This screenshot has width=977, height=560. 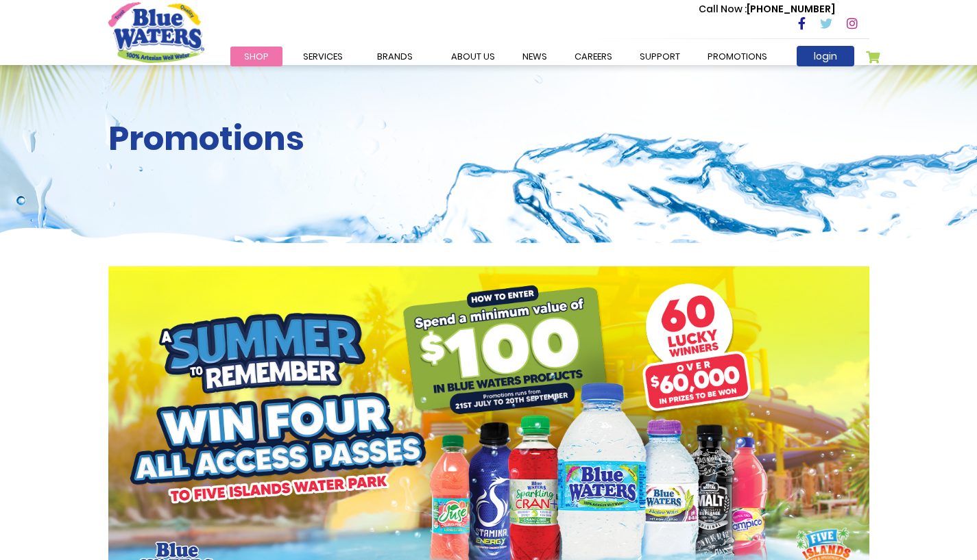 What do you see at coordinates (395, 56) in the screenshot?
I see `span: Brands` at bounding box center [395, 56].